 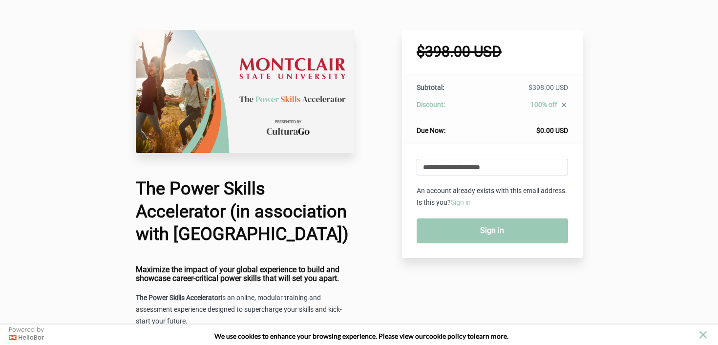 I want to click on h1: $398.00 USD, so click(x=492, y=52).